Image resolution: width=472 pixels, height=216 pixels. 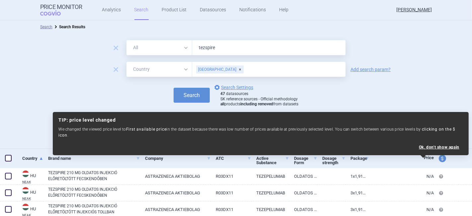 I want to click on a: Company, so click(x=178, y=158).